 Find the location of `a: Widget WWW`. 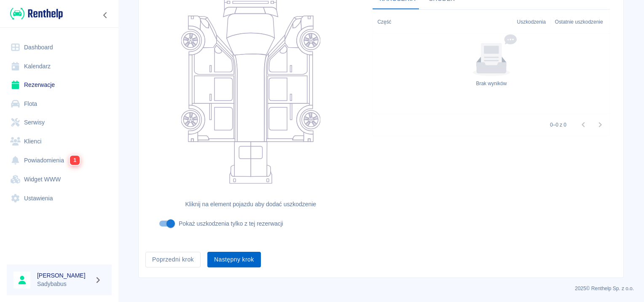

a: Widget WWW is located at coordinates (59, 179).